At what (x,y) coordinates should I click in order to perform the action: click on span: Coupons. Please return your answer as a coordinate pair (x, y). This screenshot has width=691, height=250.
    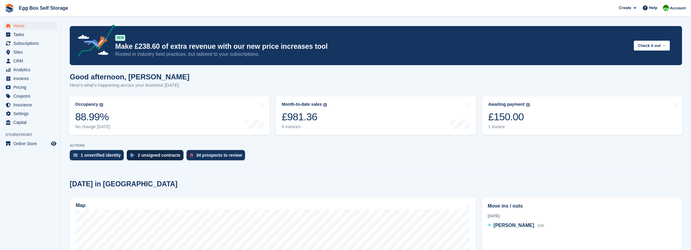
    Looking at the image, I should click on (32, 96).